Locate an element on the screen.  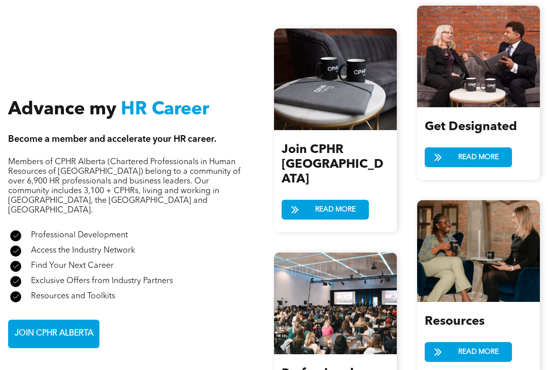
span: Resources is located at coordinates (455, 321).